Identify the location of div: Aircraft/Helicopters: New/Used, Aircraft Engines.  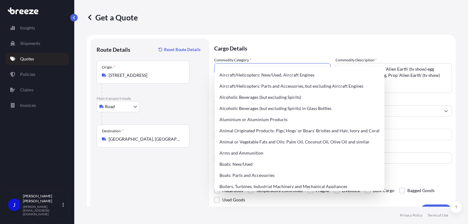
(300, 75).